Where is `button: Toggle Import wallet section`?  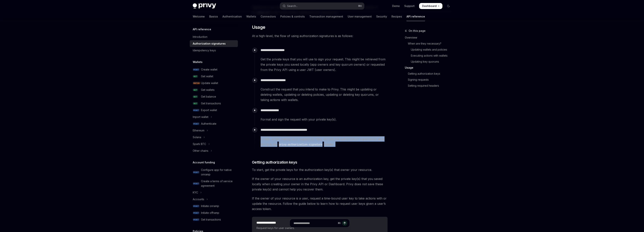 button: Toggle Import wallet section is located at coordinates (214, 117).